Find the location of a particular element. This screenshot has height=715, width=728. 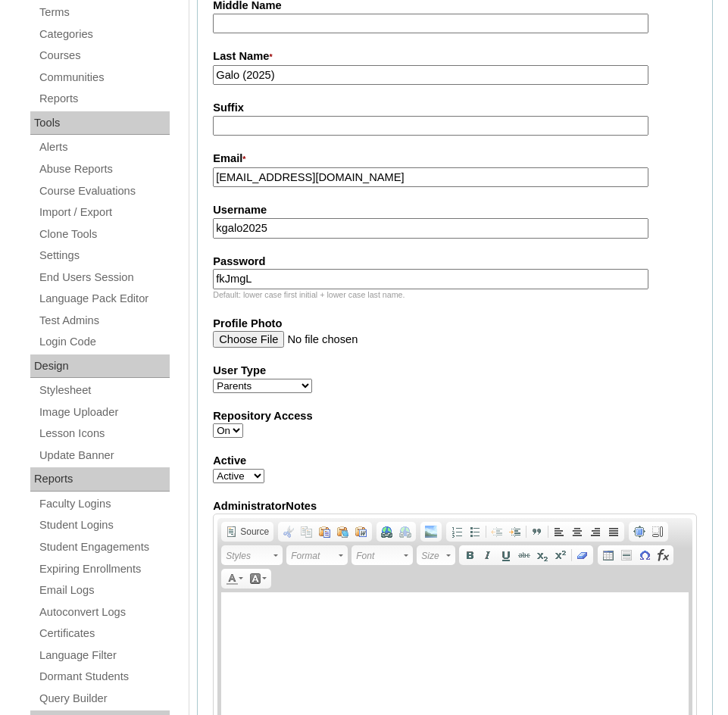

label: Active is located at coordinates (454, 460).